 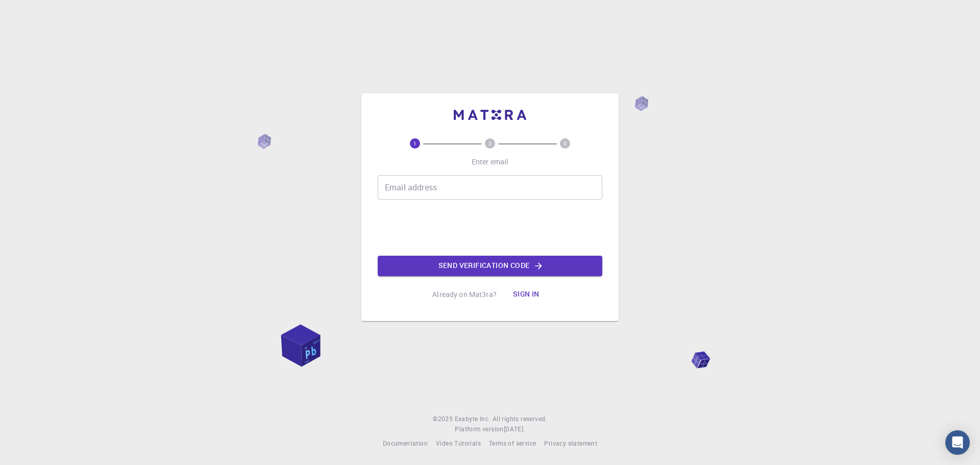 I want to click on a: Privacy statement, so click(x=571, y=444).